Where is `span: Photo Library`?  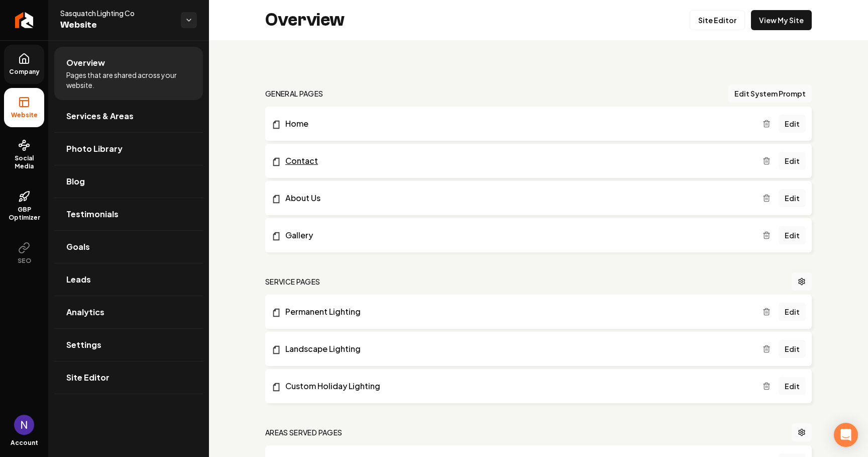 span: Photo Library is located at coordinates (94, 148).